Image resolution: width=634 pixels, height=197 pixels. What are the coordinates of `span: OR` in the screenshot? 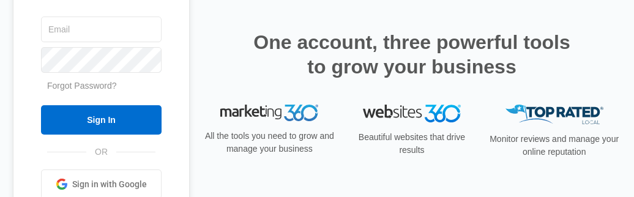 It's located at (101, 152).